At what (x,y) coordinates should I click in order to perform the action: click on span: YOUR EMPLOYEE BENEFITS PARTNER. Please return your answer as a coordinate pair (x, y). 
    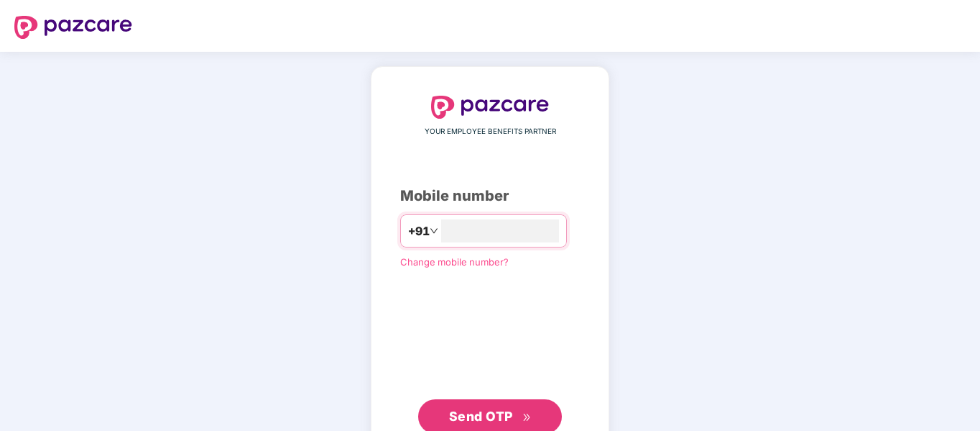
    Looking at the image, I should click on (490, 132).